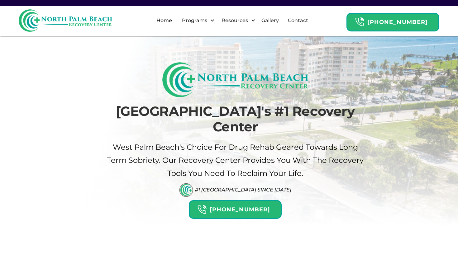  What do you see at coordinates (270, 21) in the screenshot?
I see `a: Gallery` at bounding box center [270, 21].